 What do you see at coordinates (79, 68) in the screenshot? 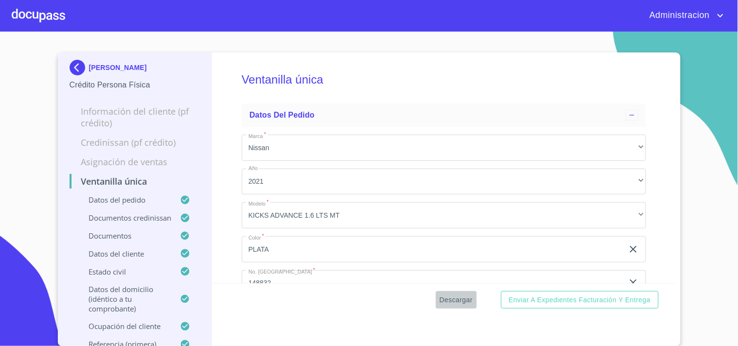
I see `img: Docupass spot blue` at bounding box center [79, 68].